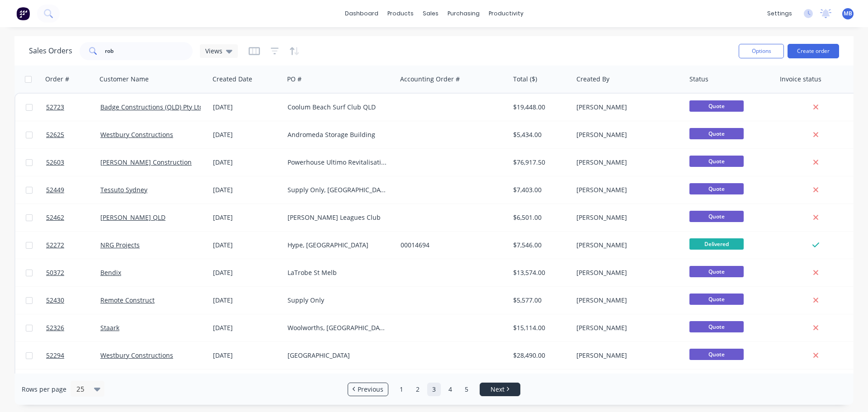 The height and width of the screenshot is (412, 868). I want to click on a: 52723, so click(73, 107).